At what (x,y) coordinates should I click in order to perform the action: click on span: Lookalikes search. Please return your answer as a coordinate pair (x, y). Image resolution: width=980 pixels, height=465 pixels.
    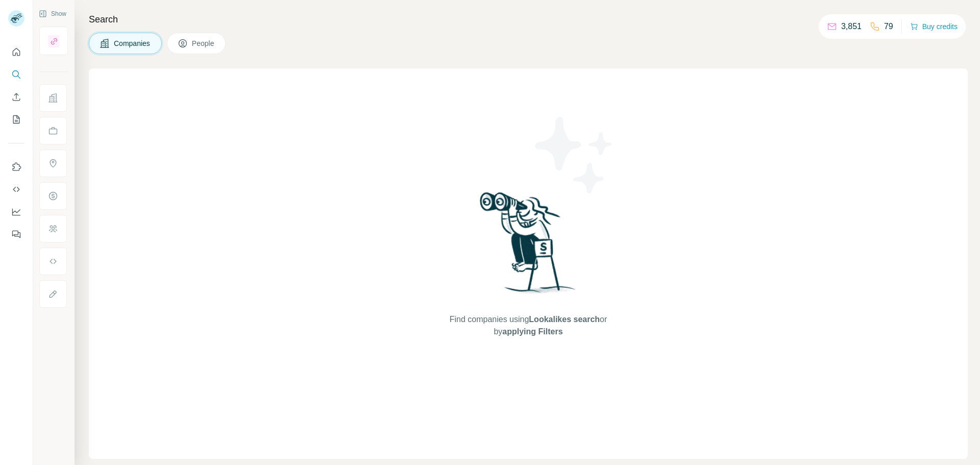
    Looking at the image, I should click on (564, 319).